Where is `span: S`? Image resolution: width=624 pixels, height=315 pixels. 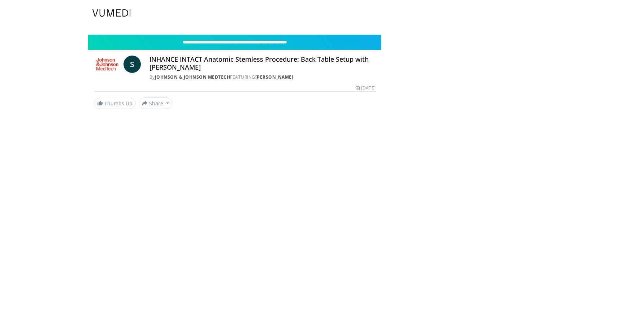
span: S is located at coordinates (132, 64).